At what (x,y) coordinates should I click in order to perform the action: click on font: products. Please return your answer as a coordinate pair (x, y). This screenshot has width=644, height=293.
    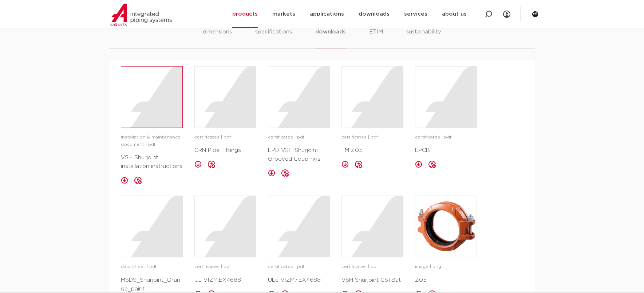
    Looking at the image, I should click on (245, 14).